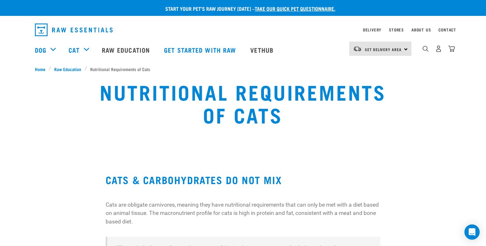  Describe the element at coordinates (425, 48) in the screenshot. I see `img: home-icon-1@2x.png` at that location.